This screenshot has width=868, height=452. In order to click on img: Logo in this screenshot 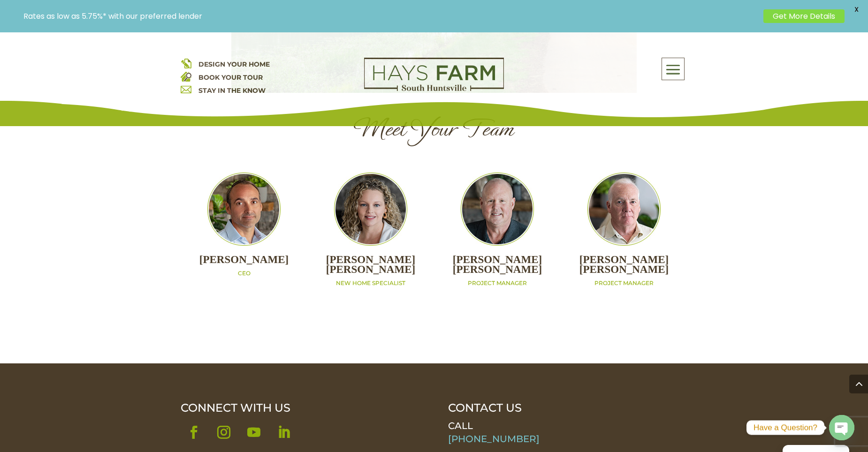, I will do `click(434, 74)`.